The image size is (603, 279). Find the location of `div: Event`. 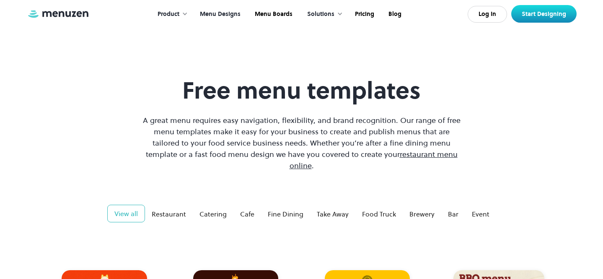

div: Event is located at coordinates (481, 214).